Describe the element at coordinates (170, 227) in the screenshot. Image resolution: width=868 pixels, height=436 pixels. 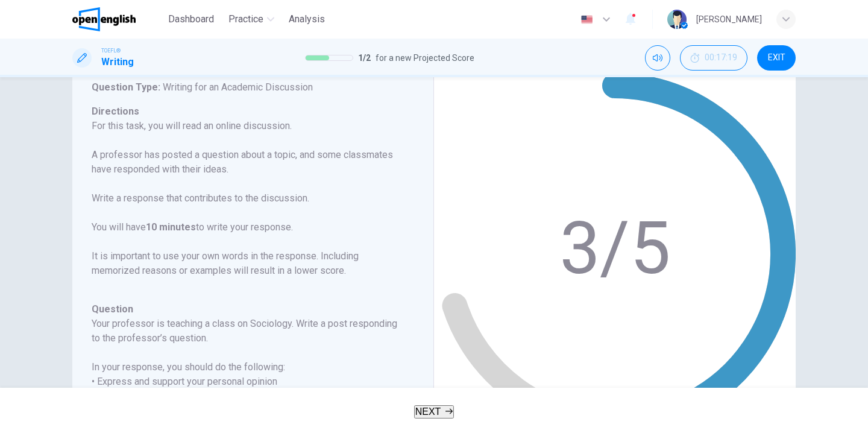
I see `b: 10 minutes` at that location.